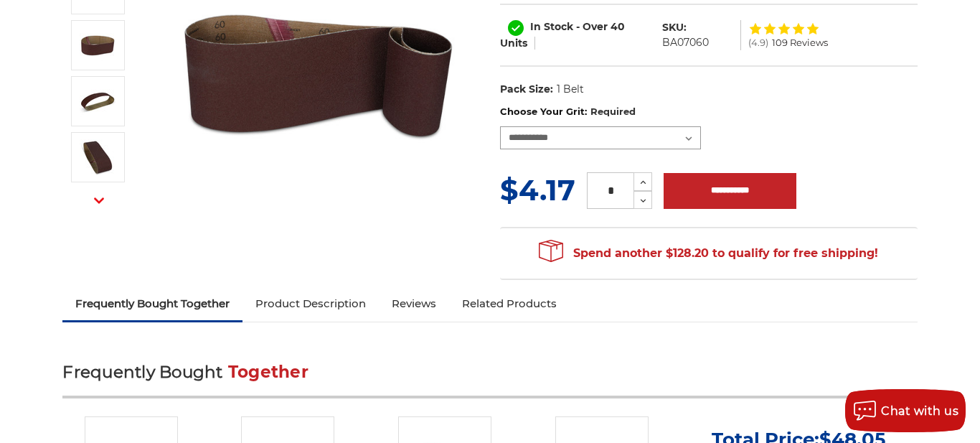 The height and width of the screenshot is (443, 980). I want to click on img: 4" x 36" Sanding Belt - AOX, so click(97, 157).